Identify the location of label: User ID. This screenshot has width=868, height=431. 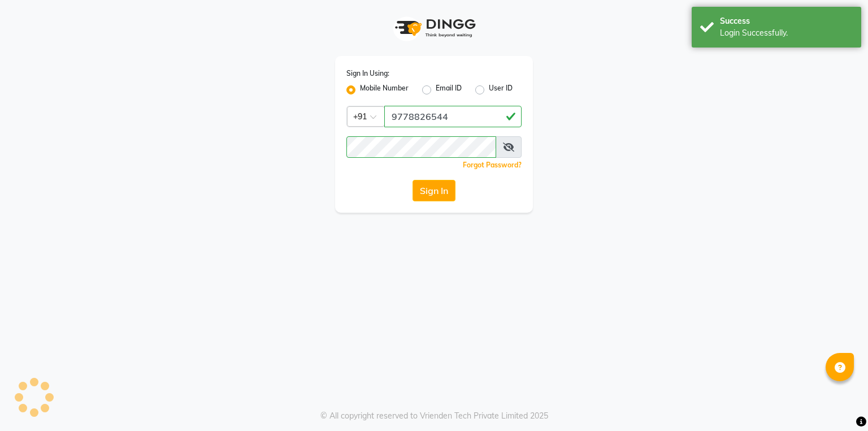
(501, 90).